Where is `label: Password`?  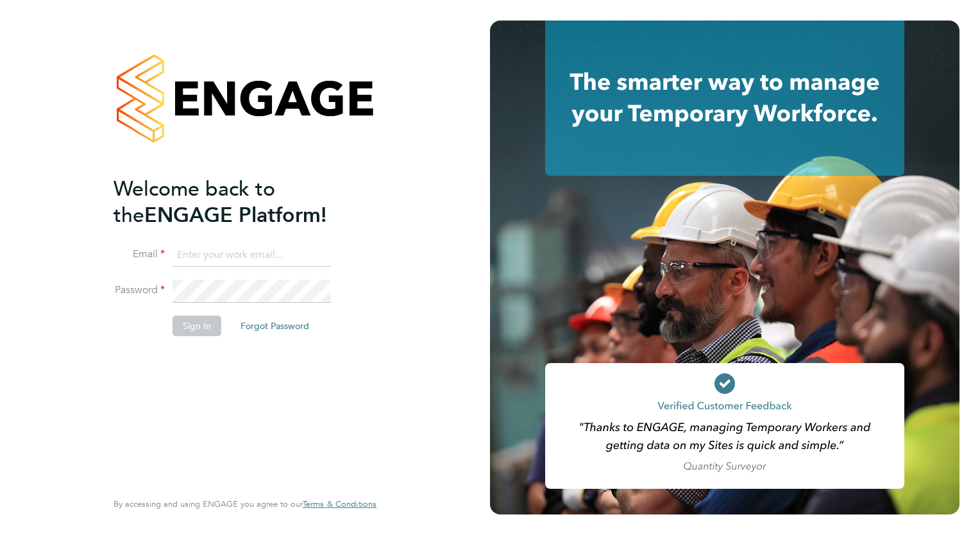
label: Password is located at coordinates (139, 290).